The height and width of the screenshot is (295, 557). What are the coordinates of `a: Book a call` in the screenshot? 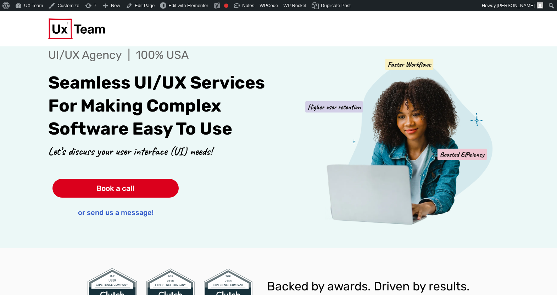 It's located at (116, 188).